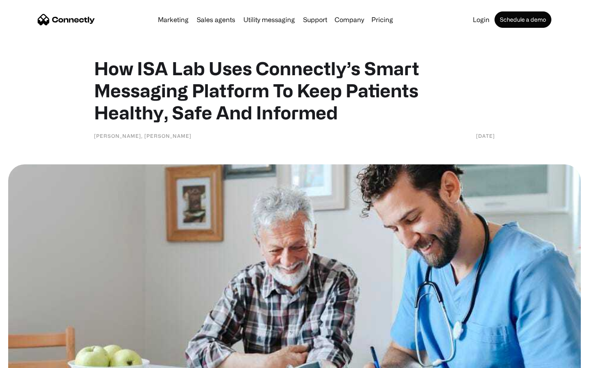 The height and width of the screenshot is (368, 589). Describe the element at coordinates (315, 20) in the screenshot. I see `a: Support` at that location.